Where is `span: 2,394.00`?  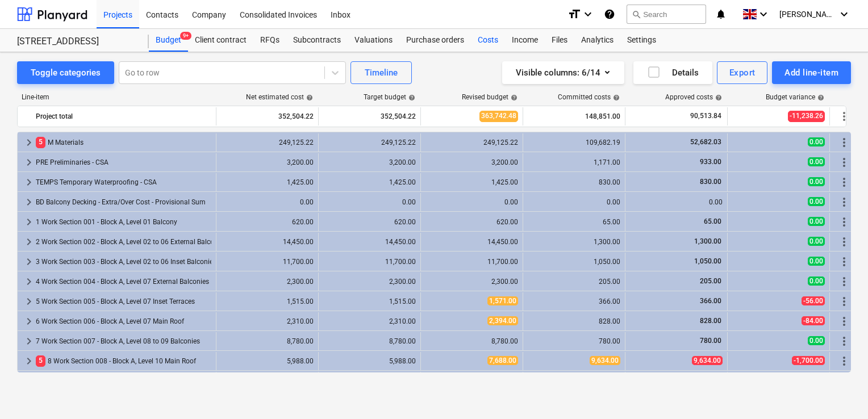
span: 2,394.00 is located at coordinates (503, 321).